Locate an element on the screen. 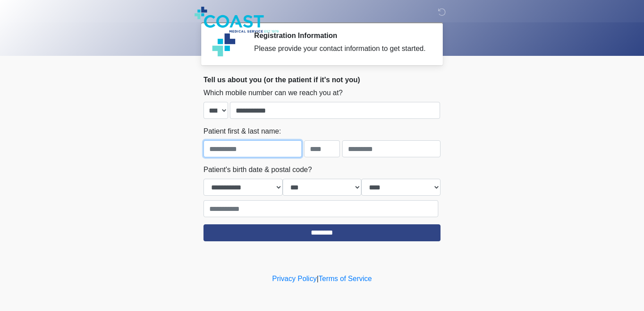  img: Agent Avatar is located at coordinates (224, 45).